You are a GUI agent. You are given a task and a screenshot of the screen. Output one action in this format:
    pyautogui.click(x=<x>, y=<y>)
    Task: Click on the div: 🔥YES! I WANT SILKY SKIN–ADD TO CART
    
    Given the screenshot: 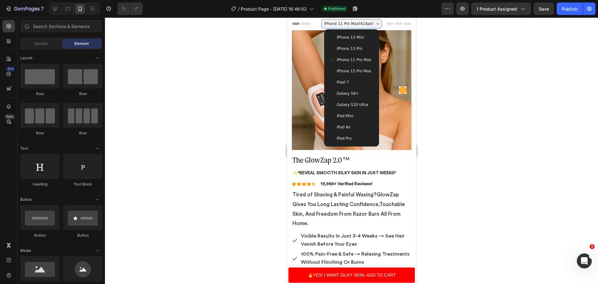 What is the action you would take?
    pyautogui.click(x=64, y=257)
    